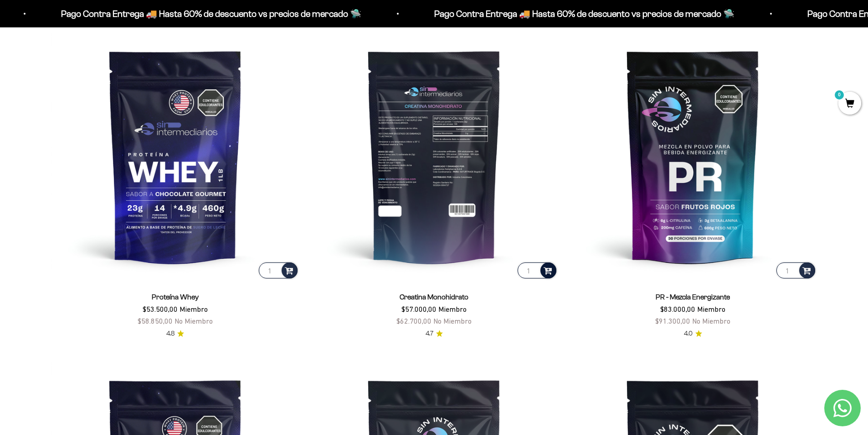  Describe the element at coordinates (693, 334) in the screenshot. I see `a: 4.04.0 de 5.0 estrellas` at that location.